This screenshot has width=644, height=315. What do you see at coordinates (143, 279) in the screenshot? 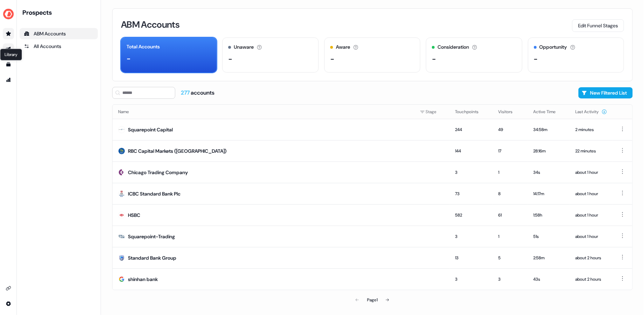
I see `div: shinhan bank` at bounding box center [143, 279].